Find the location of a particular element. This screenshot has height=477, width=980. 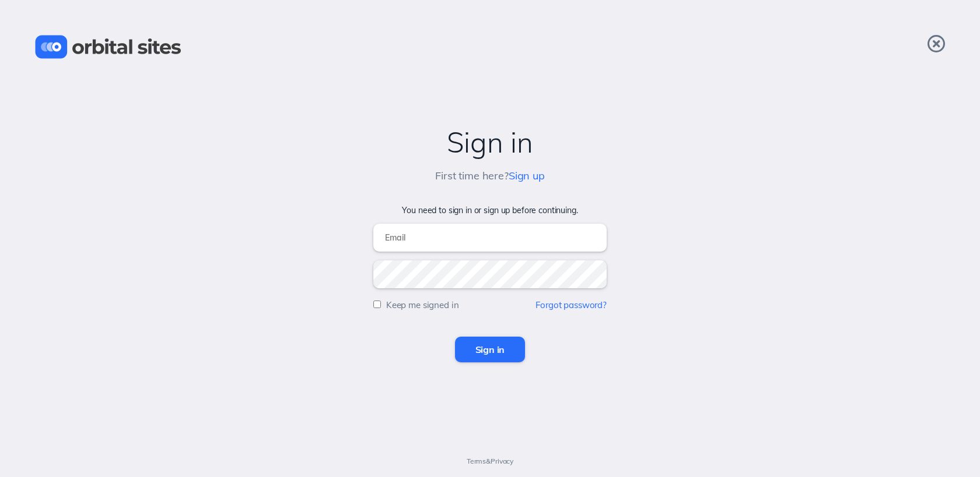

label: Keep me signed in is located at coordinates (423, 305).